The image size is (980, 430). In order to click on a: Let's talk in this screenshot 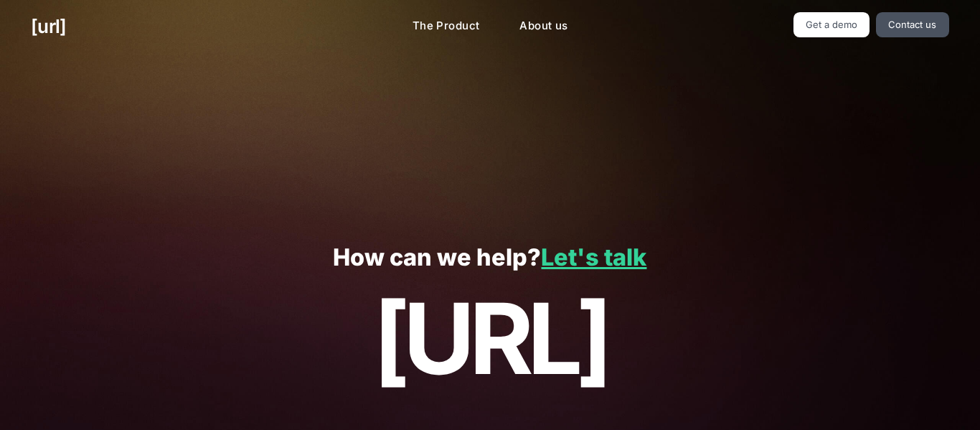, I will do `click(594, 257)`.